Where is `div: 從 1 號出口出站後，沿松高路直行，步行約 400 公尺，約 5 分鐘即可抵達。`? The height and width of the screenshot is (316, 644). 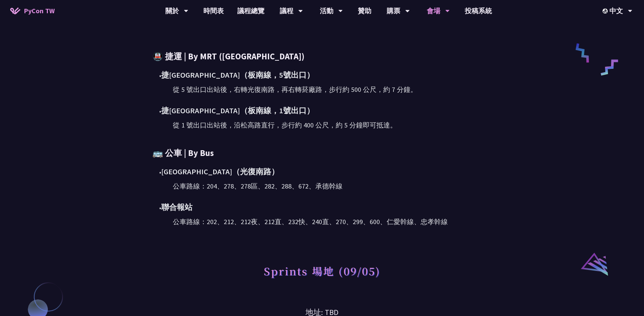
div: 從 1 號出口出站後，沿松高路直行，步行約 400 公尺，約 5 分鐘即可抵達。 is located at coordinates (332, 125).